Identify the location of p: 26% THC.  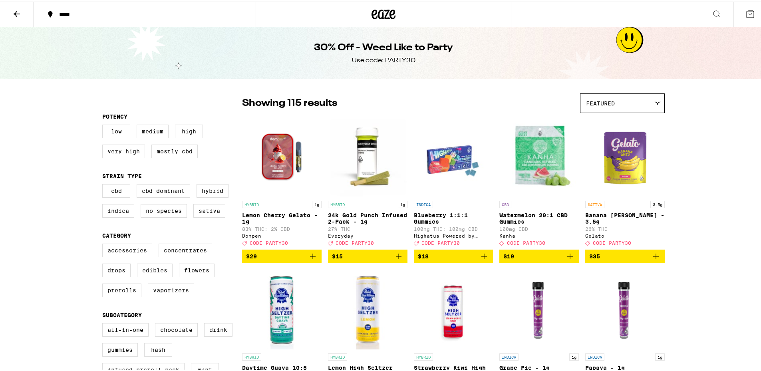
(625, 227).